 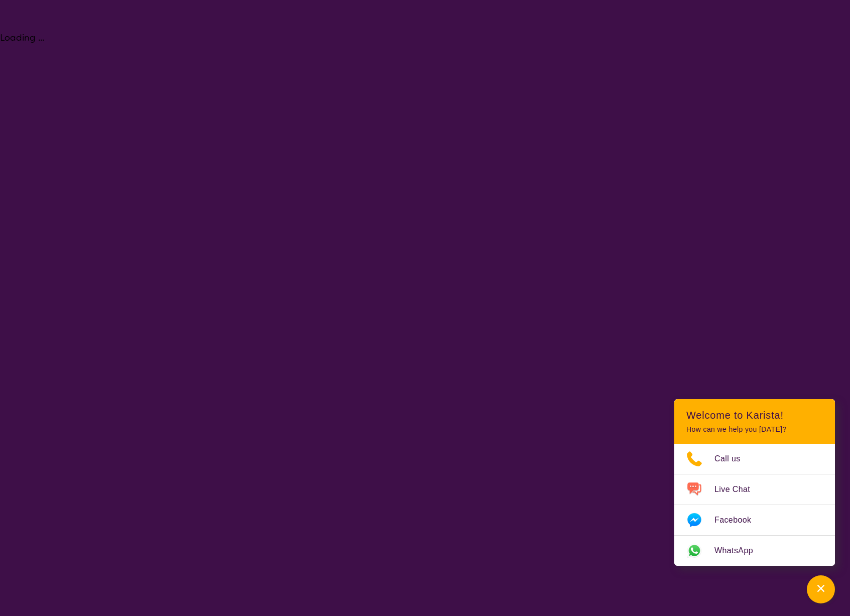 I want to click on span: Live Chat, so click(x=738, y=489).